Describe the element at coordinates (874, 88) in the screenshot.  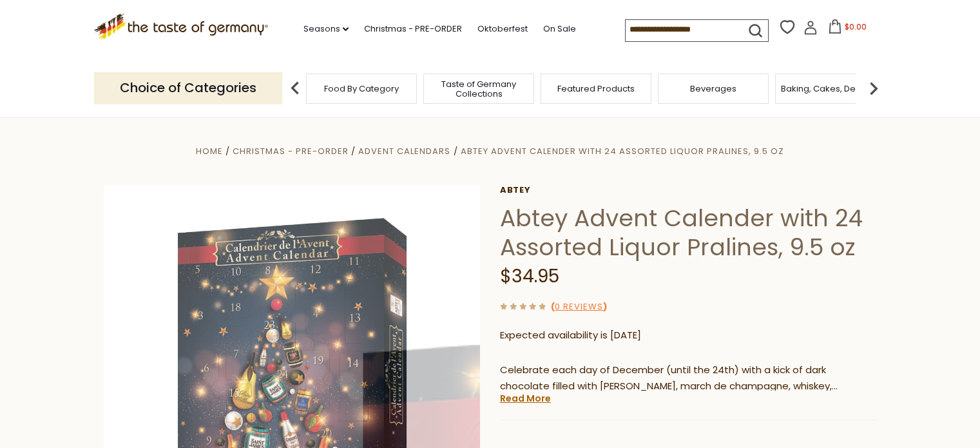
I see `img: next arrow` at that location.